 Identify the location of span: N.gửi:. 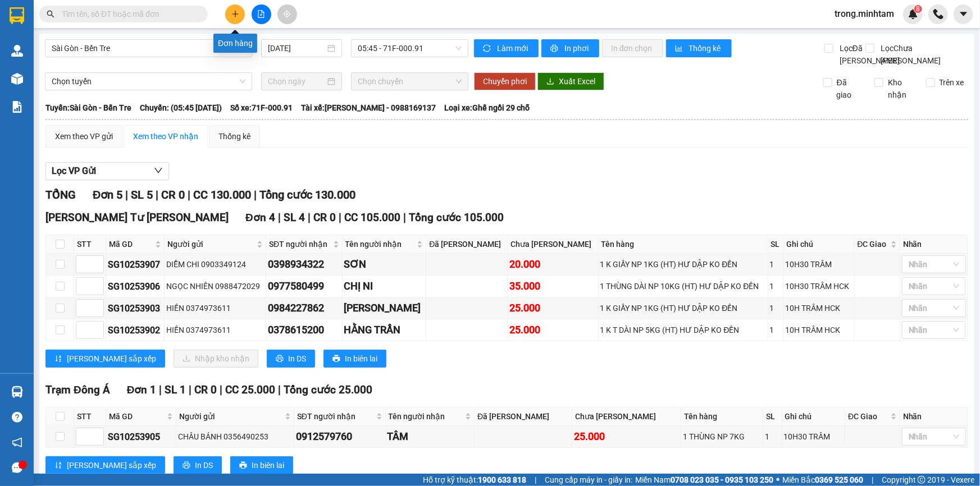
(66, 54).